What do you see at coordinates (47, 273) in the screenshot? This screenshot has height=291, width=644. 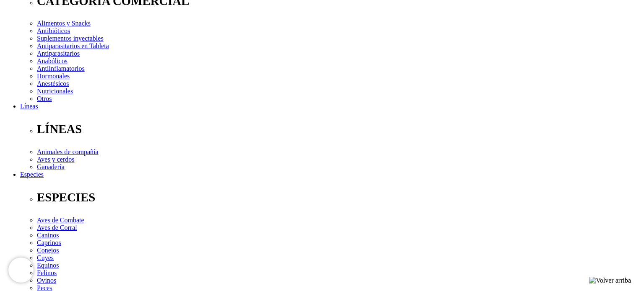 I see `a: Felinos` at bounding box center [47, 273].